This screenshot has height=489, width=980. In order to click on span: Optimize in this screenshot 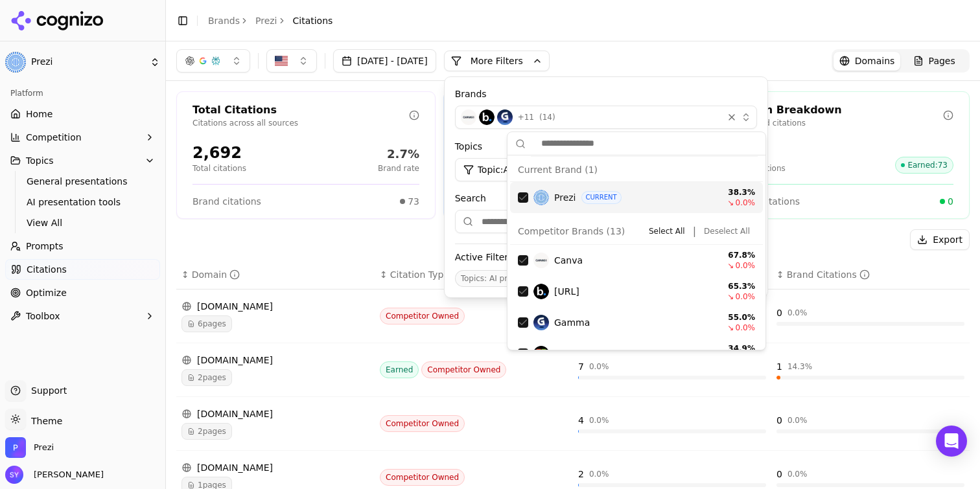, I will do `click(46, 293)`.